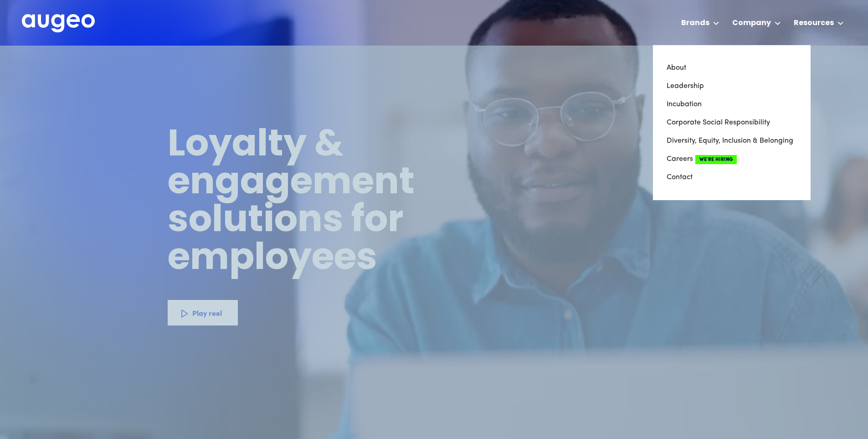 The image size is (868, 439). Describe the element at coordinates (732, 104) in the screenshot. I see `a: Incubation` at that location.